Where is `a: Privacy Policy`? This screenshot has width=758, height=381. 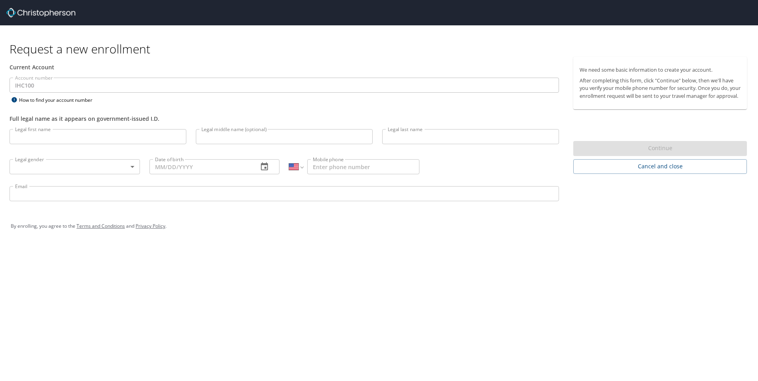 a: Privacy Policy is located at coordinates (150, 226).